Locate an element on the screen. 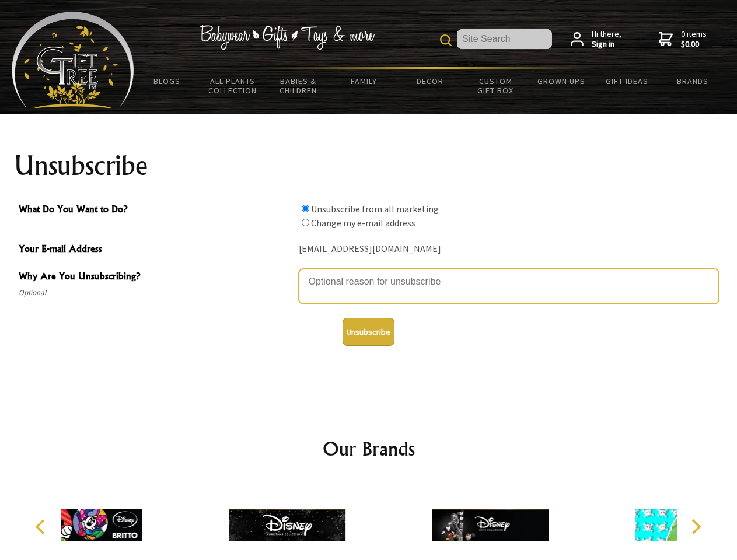 The width and height of the screenshot is (737, 560). textarea: Why Are You Unsubscribing? is located at coordinates (509, 287).